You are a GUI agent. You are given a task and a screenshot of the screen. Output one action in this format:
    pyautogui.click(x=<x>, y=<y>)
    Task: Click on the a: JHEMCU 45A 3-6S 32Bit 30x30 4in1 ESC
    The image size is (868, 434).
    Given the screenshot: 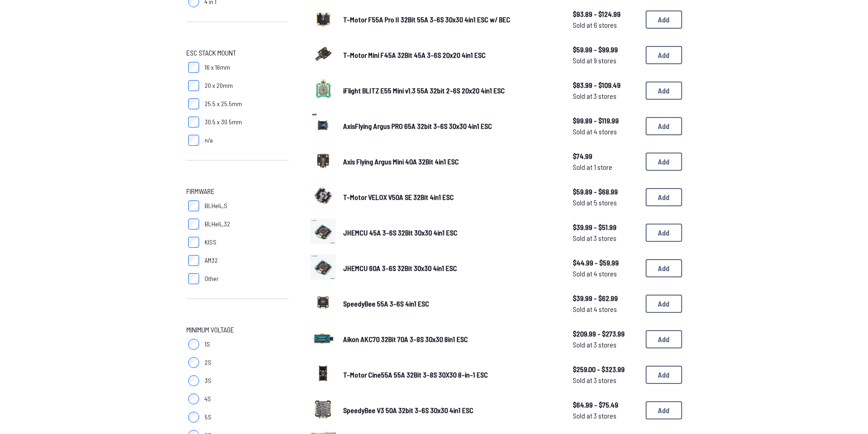 What is the action you would take?
    pyautogui.click(x=450, y=233)
    